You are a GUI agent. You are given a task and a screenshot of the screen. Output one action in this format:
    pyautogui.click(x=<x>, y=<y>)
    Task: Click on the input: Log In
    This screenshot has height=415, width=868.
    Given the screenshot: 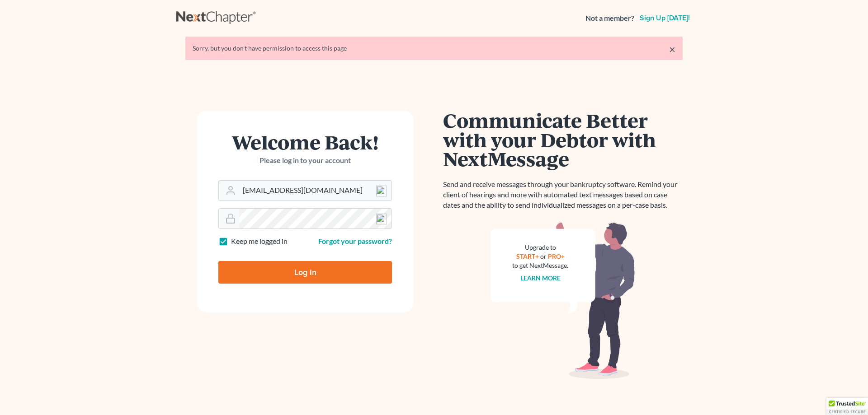 What is the action you would take?
    pyautogui.click(x=305, y=272)
    